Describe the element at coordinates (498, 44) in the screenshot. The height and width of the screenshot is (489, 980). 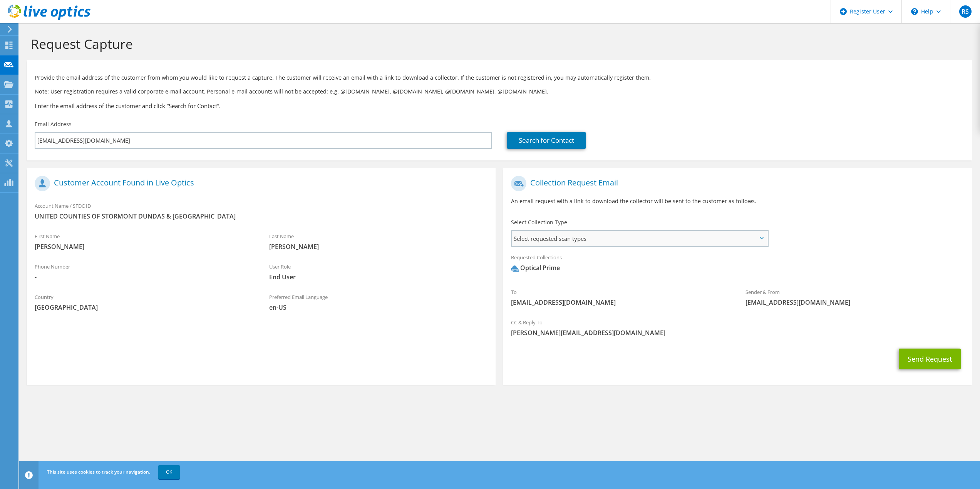
I see `h1: Request Capture` at that location.